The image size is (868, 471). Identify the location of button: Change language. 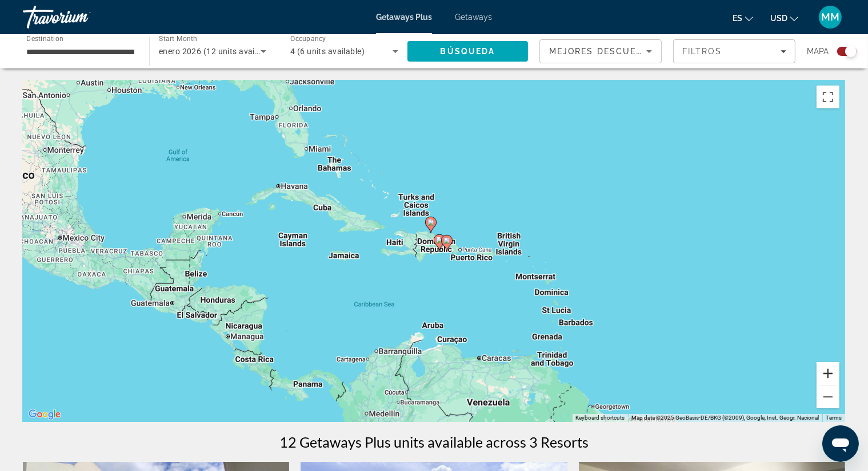
(743, 18).